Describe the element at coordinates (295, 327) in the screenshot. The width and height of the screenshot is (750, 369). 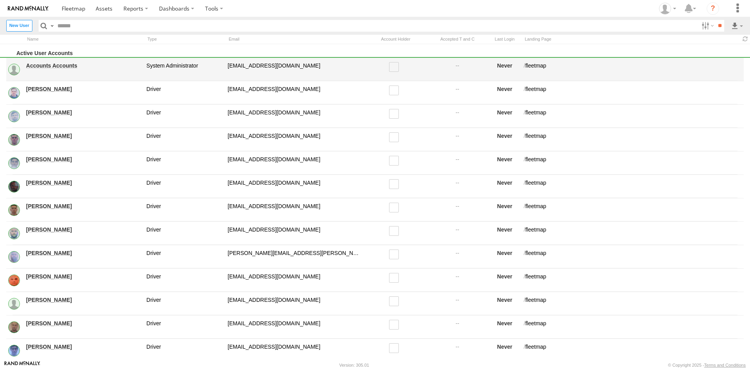
I see `div: attardda@gmail.com` at that location.